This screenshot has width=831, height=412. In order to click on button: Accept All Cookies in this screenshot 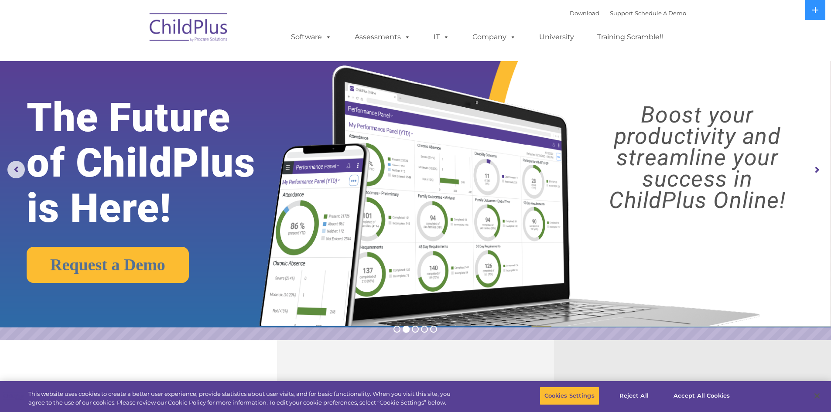, I will do `click(702, 396)`.